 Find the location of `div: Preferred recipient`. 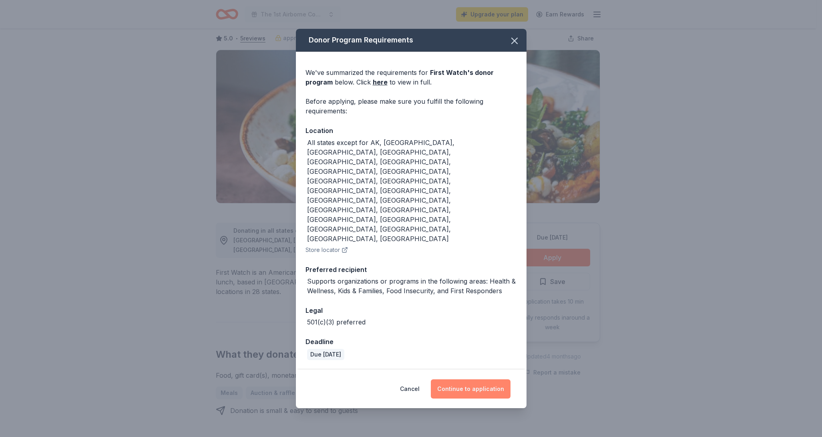

div: Preferred recipient is located at coordinates (411, 269).